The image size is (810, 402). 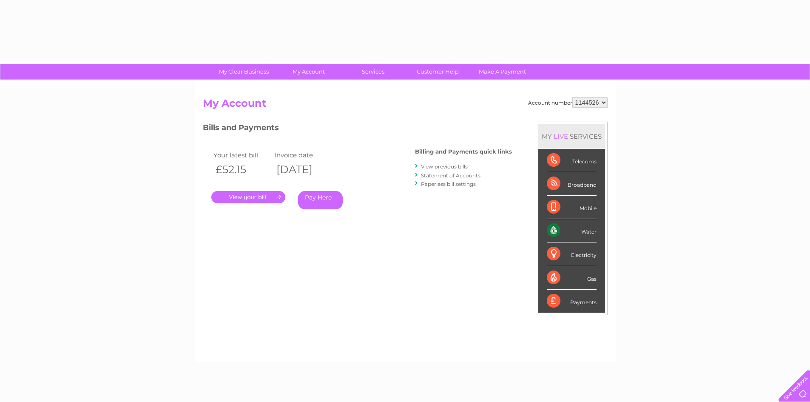 What do you see at coordinates (450, 175) in the screenshot?
I see `a: Statement of Accounts` at bounding box center [450, 175].